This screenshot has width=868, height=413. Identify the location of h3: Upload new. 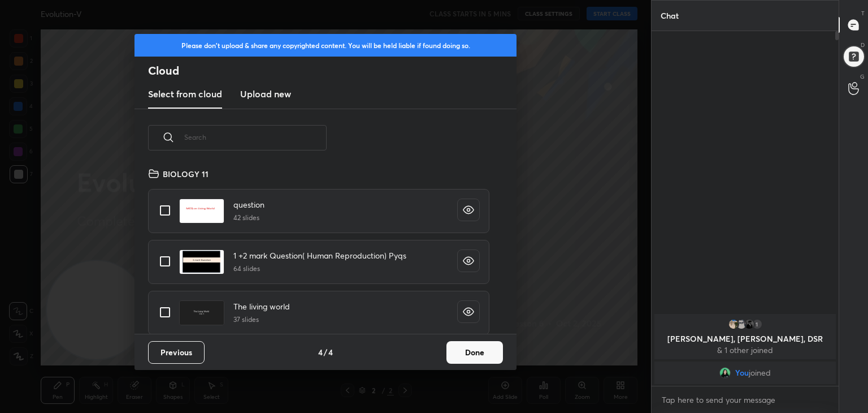
(266, 94).